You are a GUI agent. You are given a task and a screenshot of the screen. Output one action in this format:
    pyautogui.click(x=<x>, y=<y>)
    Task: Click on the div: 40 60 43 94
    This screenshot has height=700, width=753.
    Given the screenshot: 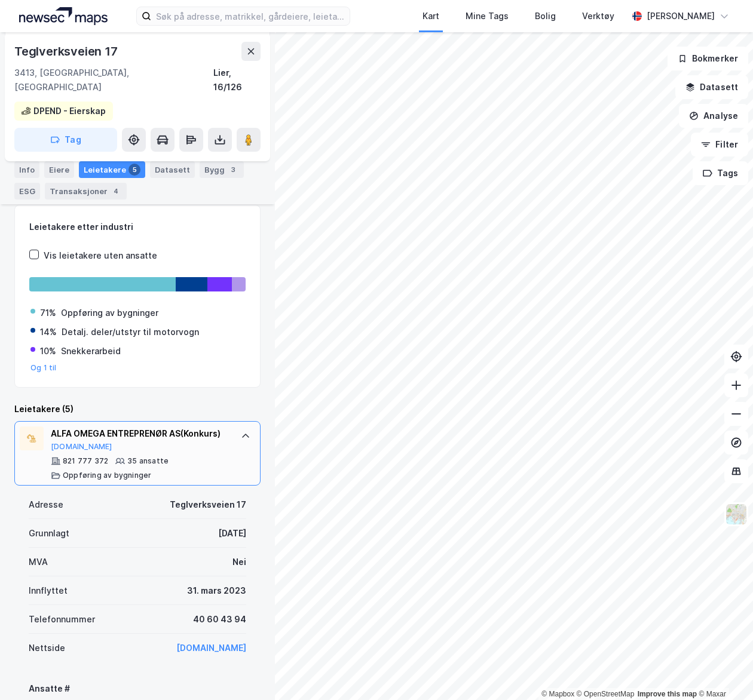 What is the action you would take?
    pyautogui.click(x=219, y=620)
    